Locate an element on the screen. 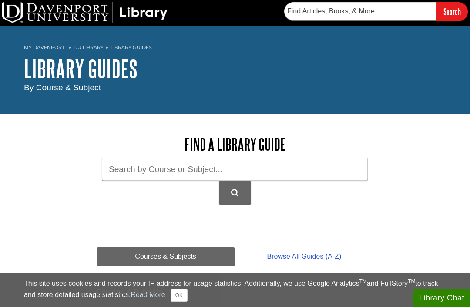 The width and height of the screenshot is (470, 307). a: Courses & Subjects is located at coordinates (166, 257).